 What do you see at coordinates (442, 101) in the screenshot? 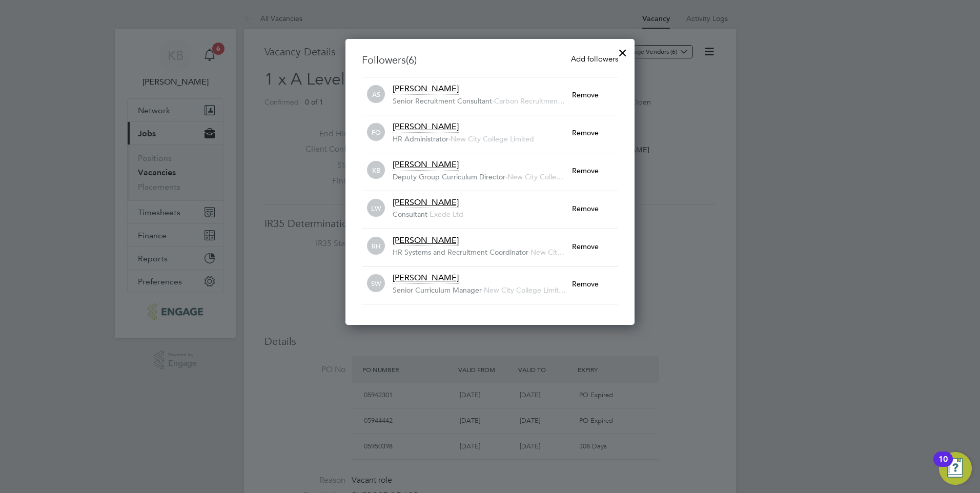
I see `span: Senior Recruitment Consultant` at bounding box center [442, 101].